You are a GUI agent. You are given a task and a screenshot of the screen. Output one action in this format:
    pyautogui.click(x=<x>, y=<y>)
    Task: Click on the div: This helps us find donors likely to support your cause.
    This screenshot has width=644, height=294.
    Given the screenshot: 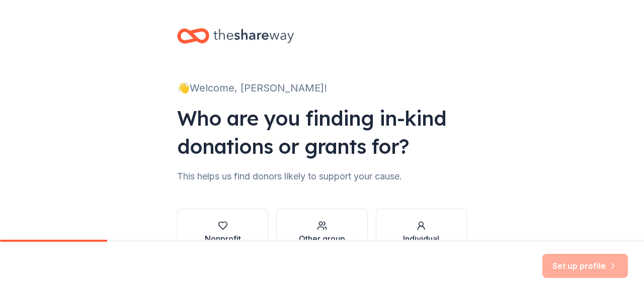 What is the action you would take?
    pyautogui.click(x=322, y=177)
    